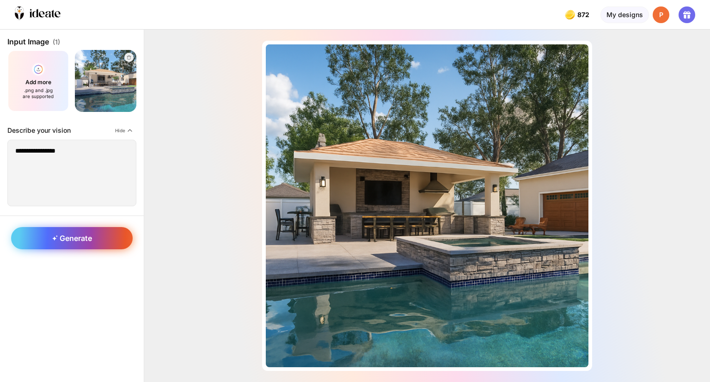 This screenshot has height=382, width=710. Describe the element at coordinates (584, 15) in the screenshot. I see `span: 872` at that location.